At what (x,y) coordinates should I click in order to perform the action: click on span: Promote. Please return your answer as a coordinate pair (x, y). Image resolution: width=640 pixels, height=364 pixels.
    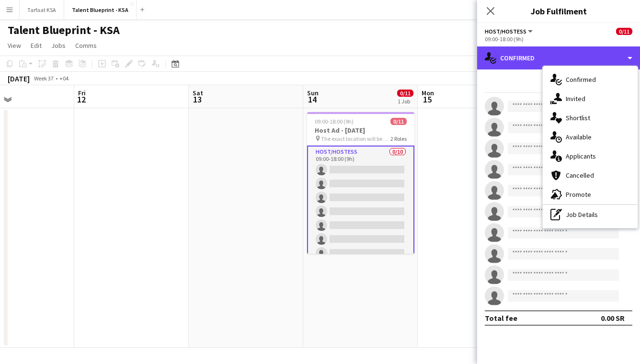
    Looking at the image, I should click on (578, 194).